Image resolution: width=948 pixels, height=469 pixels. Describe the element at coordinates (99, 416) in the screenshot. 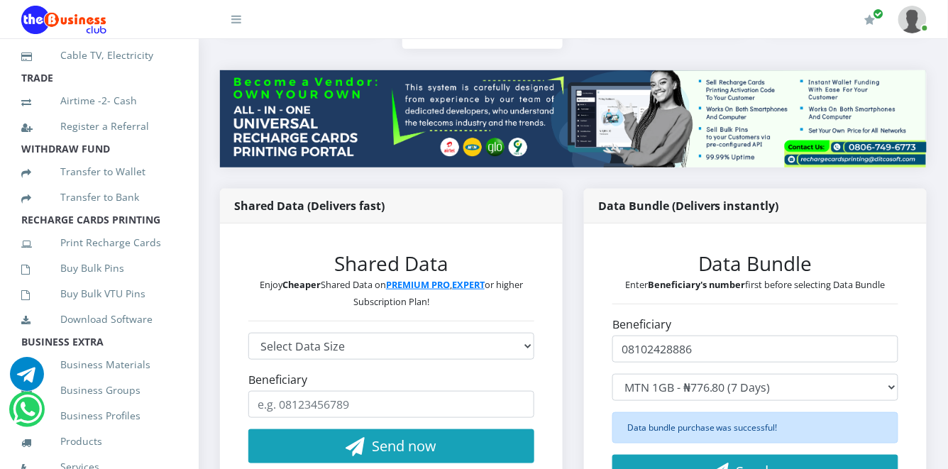

I see `a: Business Profiles` at that location.